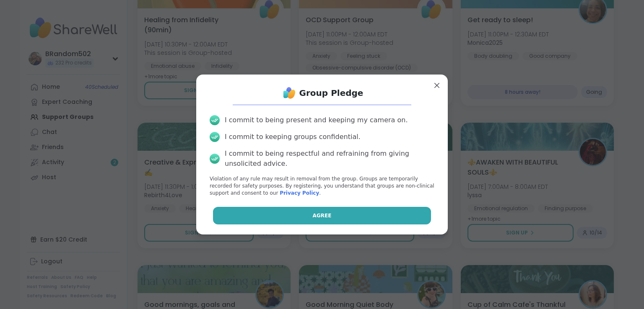  I want to click on div: I commit to keeping groups confidential., so click(292, 137).